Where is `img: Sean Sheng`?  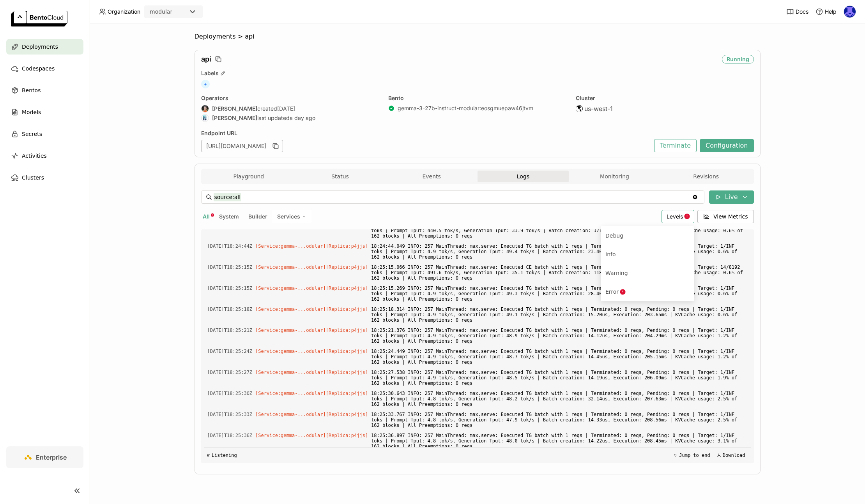 img: Sean Sheng is located at coordinates (205, 109).